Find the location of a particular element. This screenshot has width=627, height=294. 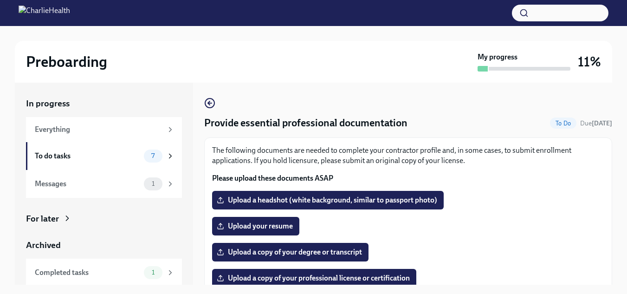

a: Messages1 is located at coordinates (104, 184).